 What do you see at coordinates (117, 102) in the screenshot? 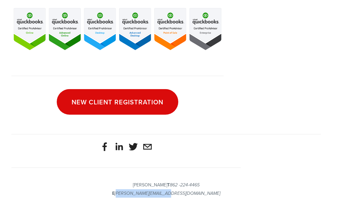
I see `a: New Client Registration` at bounding box center [117, 102].